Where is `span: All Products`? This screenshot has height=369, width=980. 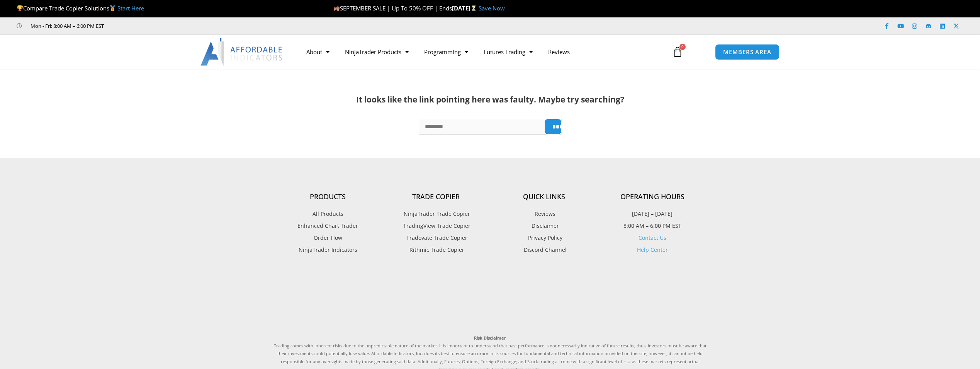
span: All Products is located at coordinates (328, 214).